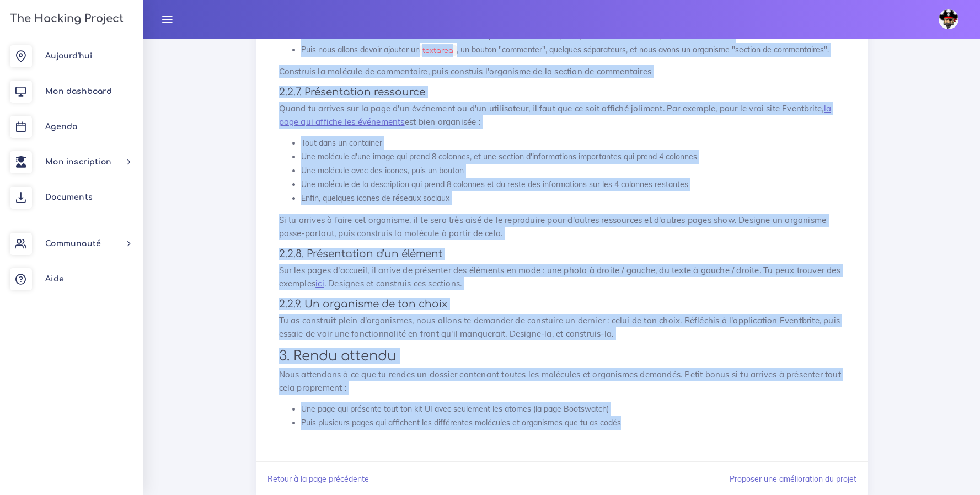 The image size is (980, 495). Describe the element at coordinates (79, 91) in the screenshot. I see `span: Mon dashboard` at that location.